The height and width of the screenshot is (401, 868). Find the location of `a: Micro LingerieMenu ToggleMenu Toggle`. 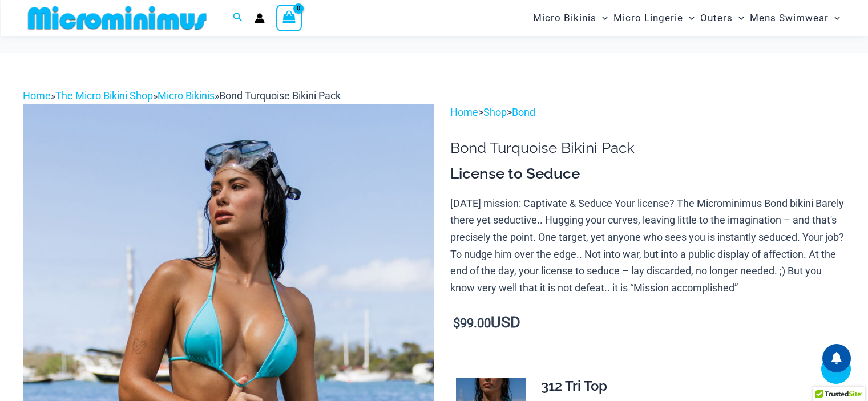

a: Micro LingerieMenu ToggleMenu Toggle is located at coordinates (654, 18).